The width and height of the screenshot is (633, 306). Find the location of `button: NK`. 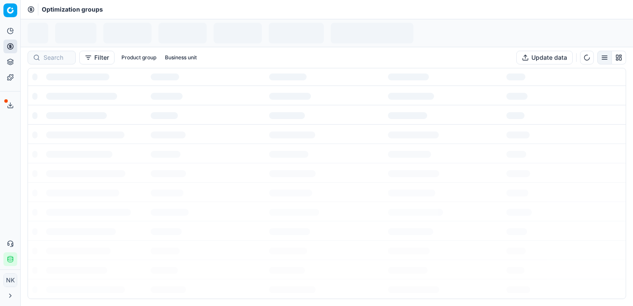

button: NK is located at coordinates (10, 281).